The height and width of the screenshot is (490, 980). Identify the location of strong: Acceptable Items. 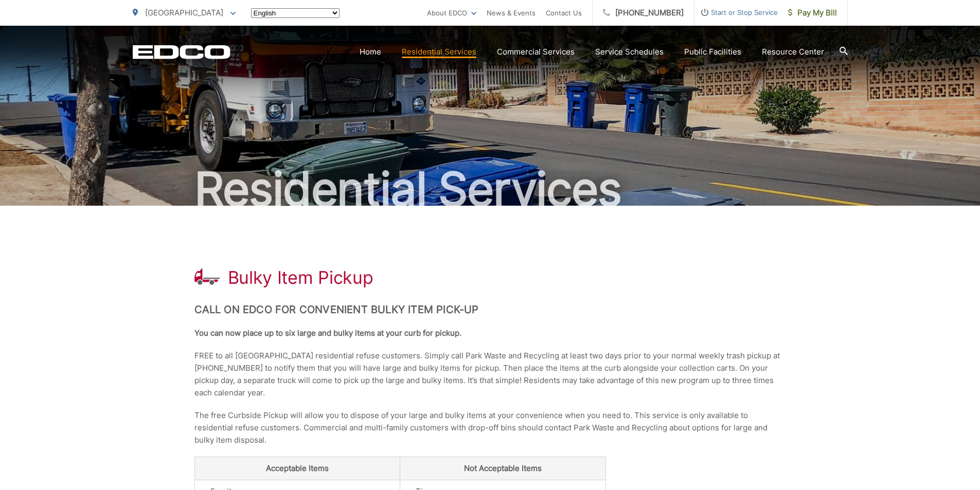
(297, 468).